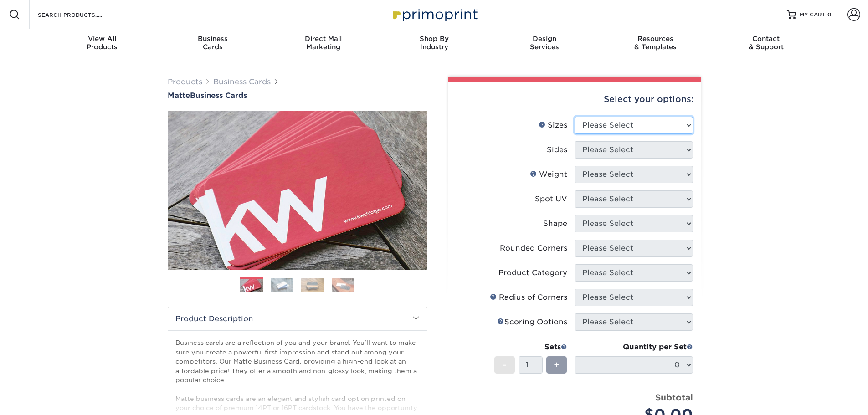 The width and height of the screenshot is (868, 415). I want to click on a: Shop ByIndustry, so click(434, 44).